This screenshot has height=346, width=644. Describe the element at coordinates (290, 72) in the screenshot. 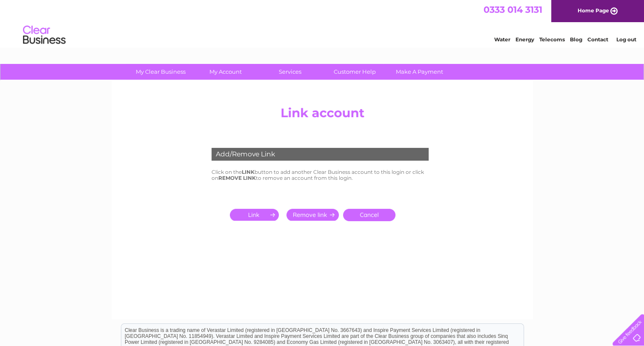

I see `a: Services` at that location.